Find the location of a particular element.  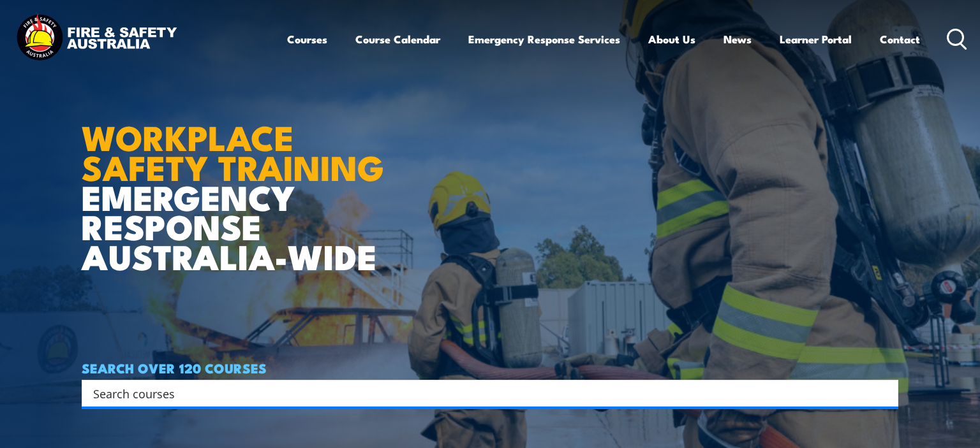

button: Search magnifier button is located at coordinates (885, 393).